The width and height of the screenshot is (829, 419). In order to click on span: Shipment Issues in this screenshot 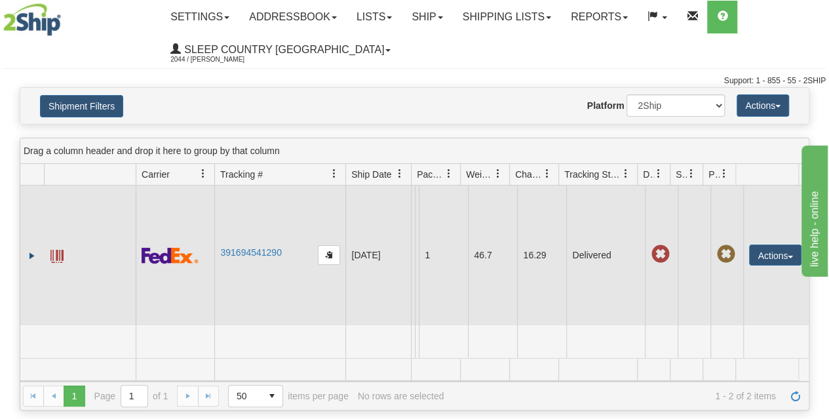, I will do `click(681, 174)`.